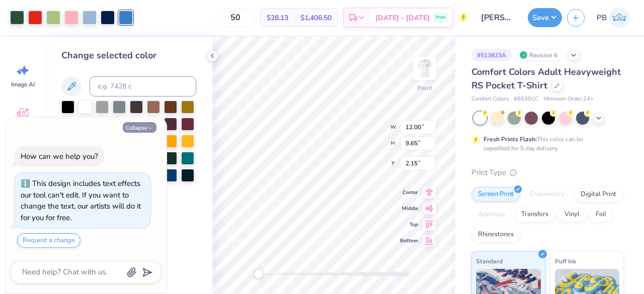 Image resolution: width=644 pixels, height=294 pixels. I want to click on span: Puff Ink, so click(566, 261).